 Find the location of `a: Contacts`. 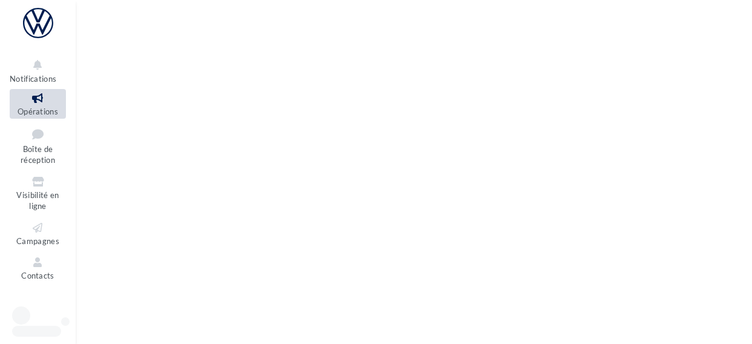

a: Contacts is located at coordinates (38, 267).